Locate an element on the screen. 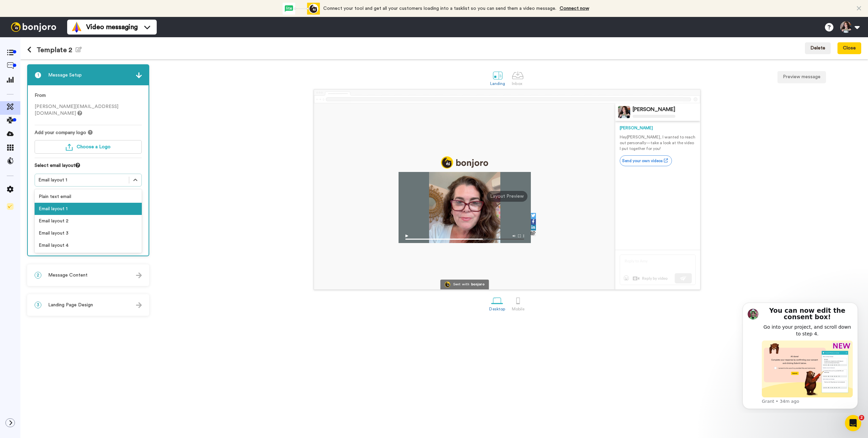 This screenshot has height=438, width=868. div: Landing is located at coordinates (497, 84).